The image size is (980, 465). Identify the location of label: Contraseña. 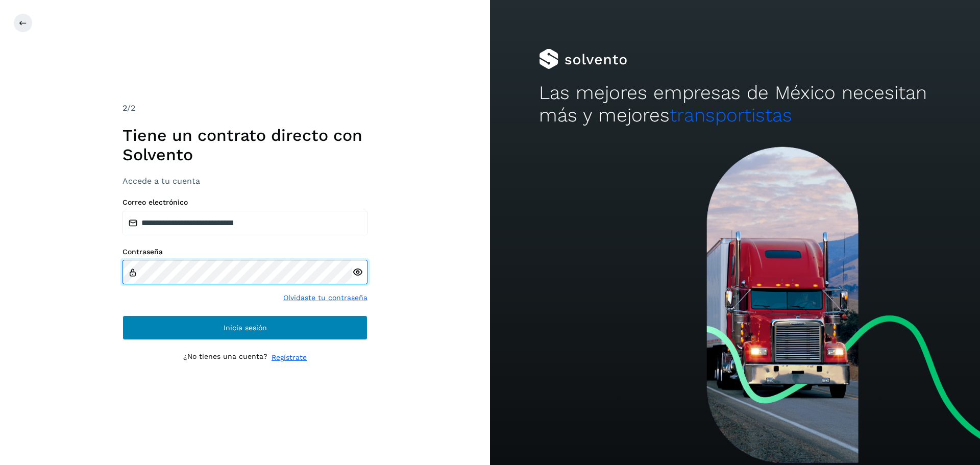
(245, 252).